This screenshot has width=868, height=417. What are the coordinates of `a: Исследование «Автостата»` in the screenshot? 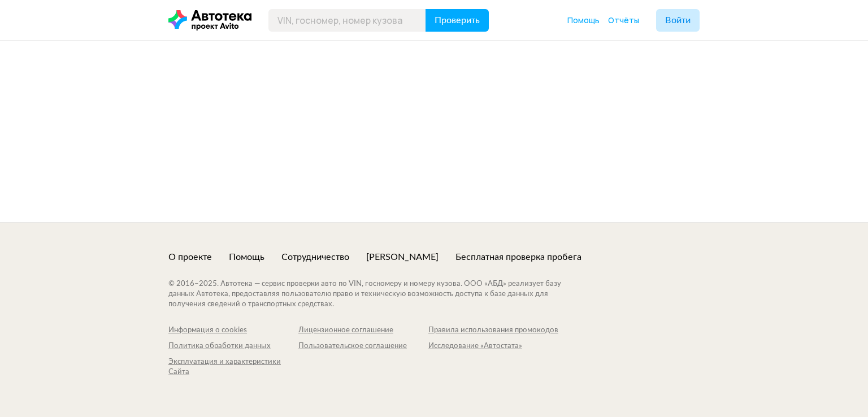 It's located at (494, 347).